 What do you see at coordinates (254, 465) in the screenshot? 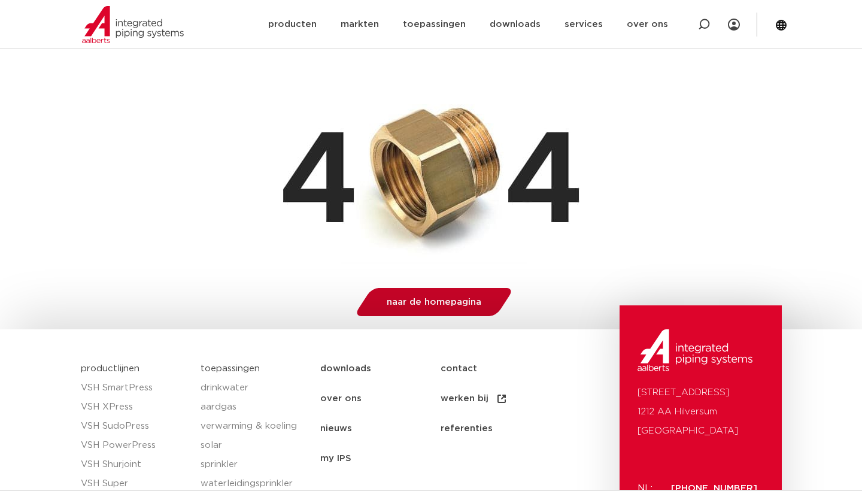
I see `a: sprinkler` at bounding box center [254, 465].